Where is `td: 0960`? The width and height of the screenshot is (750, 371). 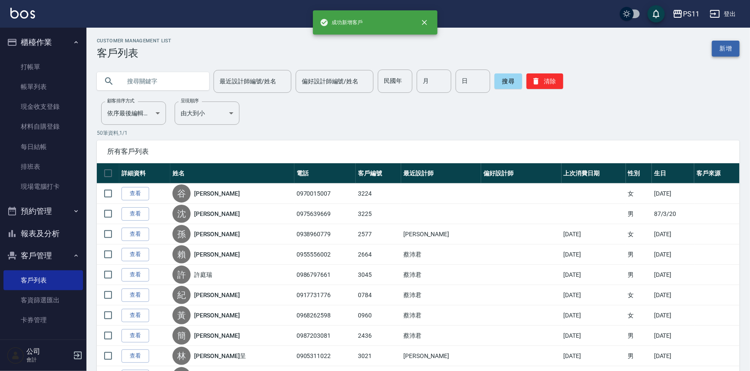 td: 0960 is located at coordinates (378, 316).